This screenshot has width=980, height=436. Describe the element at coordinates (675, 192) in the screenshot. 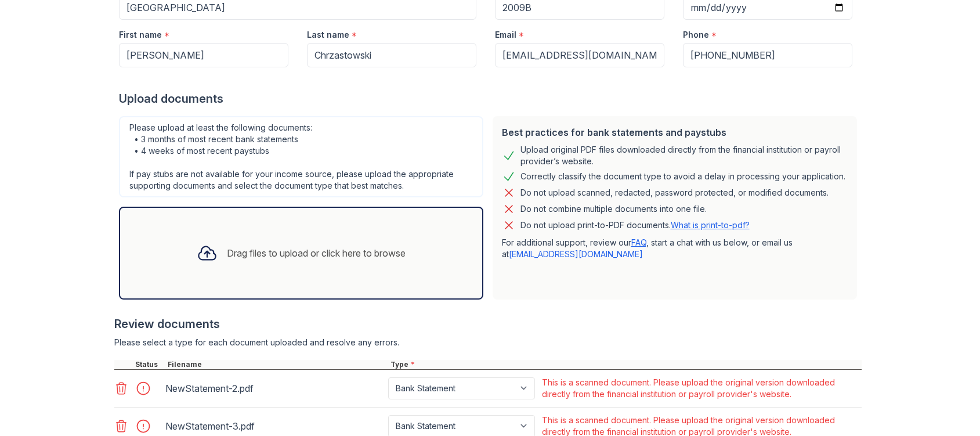

I see `div: Do not upload scanned, redacted, password protected, or modified documents.` at that location.